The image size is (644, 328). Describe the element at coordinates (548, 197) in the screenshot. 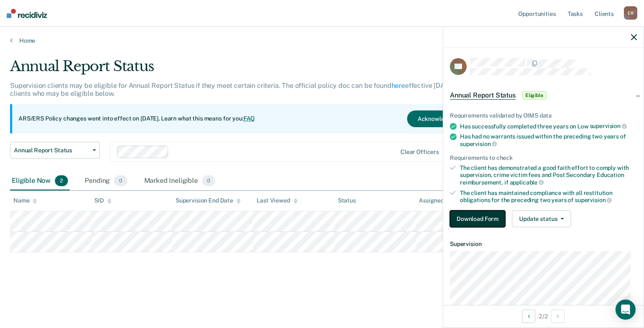

I see `div: The client has maintained compliance with all restitution obligations for the preceding two years of` at that location.